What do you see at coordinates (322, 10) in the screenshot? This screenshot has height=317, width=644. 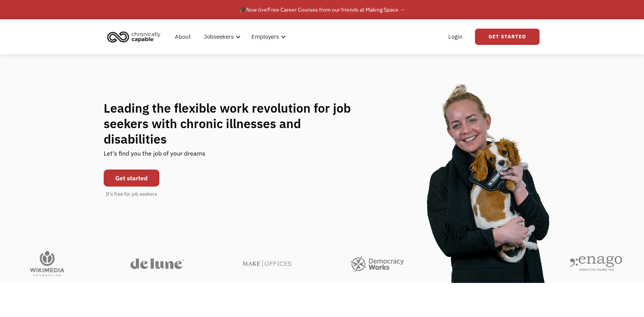 I see `div: 🎓 Free Career Courses from our friends at Making Space →` at bounding box center [322, 10].